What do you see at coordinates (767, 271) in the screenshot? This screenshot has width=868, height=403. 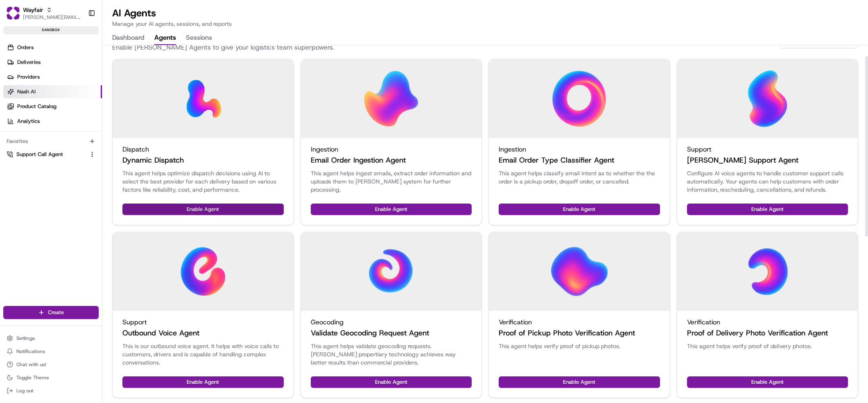 I see `img: Proof of Delivery Photo Verification Agent` at bounding box center [767, 271].